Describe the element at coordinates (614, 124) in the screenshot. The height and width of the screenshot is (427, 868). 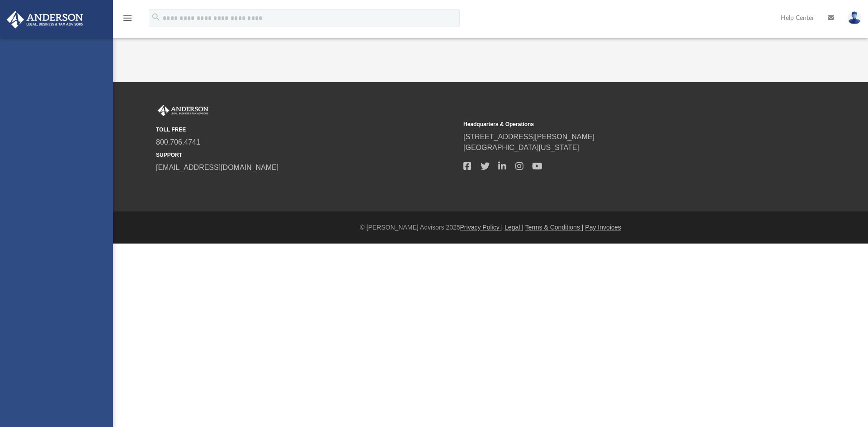
I see `small: Headquarters & Operations` at that location.